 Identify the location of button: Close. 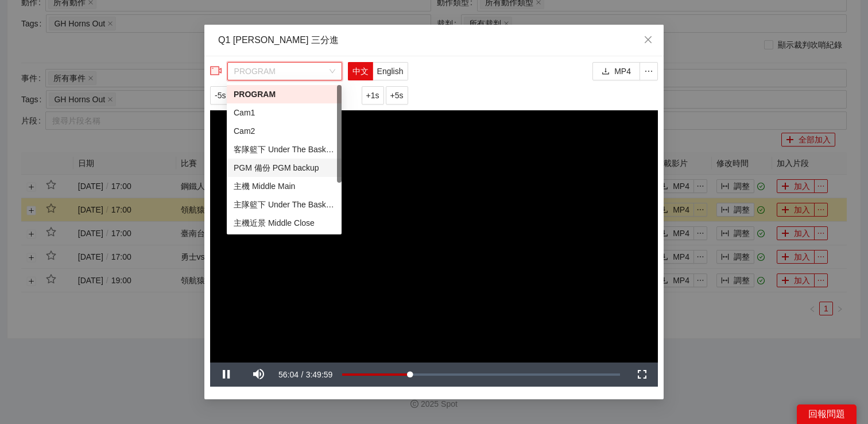
(648, 40).